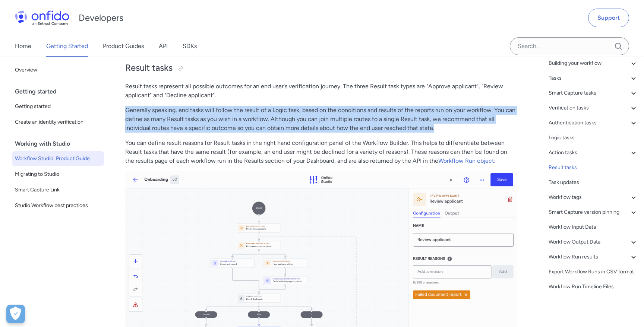  Describe the element at coordinates (593, 228) in the screenshot. I see `a: Workflow Input Data` at that location.